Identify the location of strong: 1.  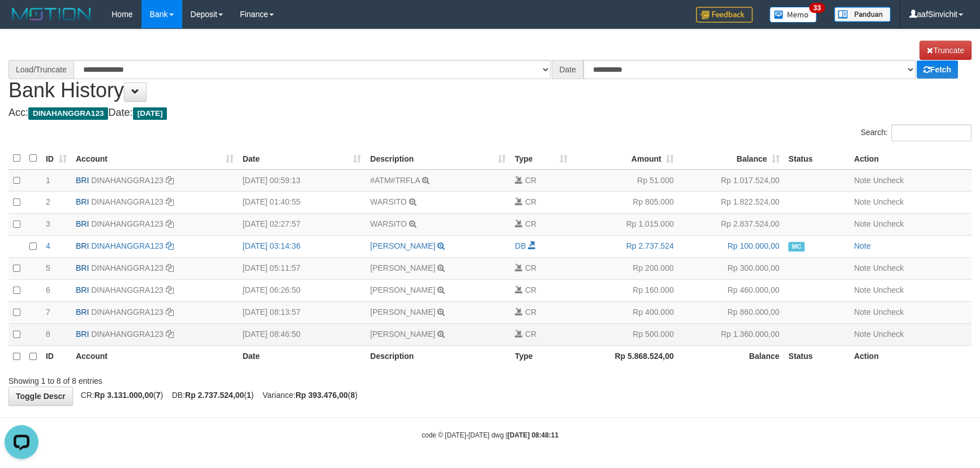
(249, 395).